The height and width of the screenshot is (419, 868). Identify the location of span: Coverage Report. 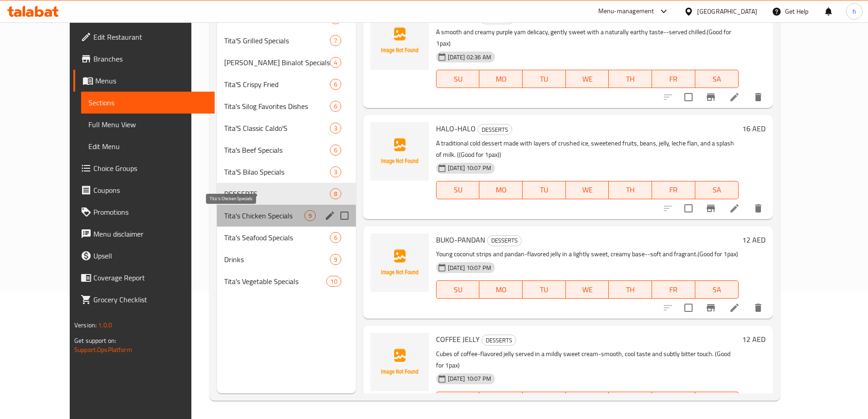
(150, 277).